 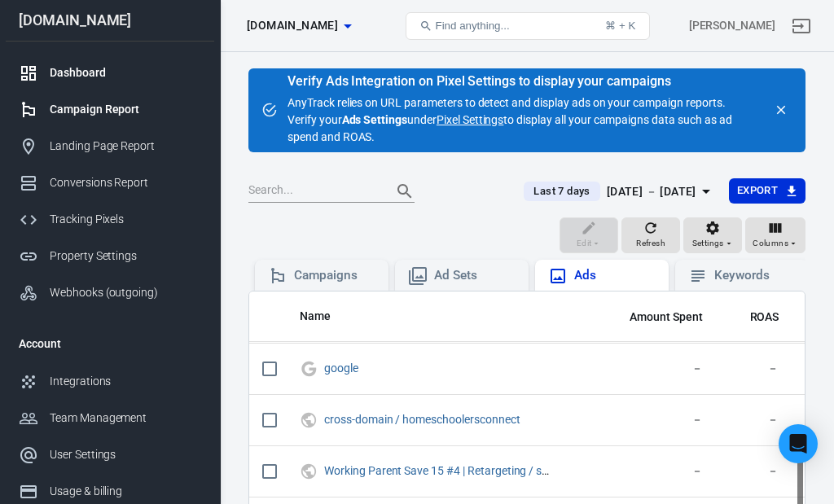 What do you see at coordinates (110, 418) in the screenshot?
I see `a: Team Management` at bounding box center [110, 418].